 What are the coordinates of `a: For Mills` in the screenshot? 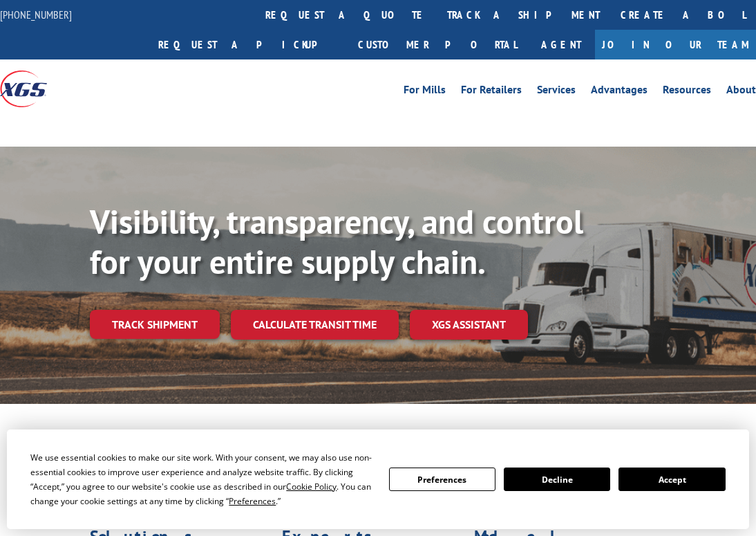 It's located at (424, 92).